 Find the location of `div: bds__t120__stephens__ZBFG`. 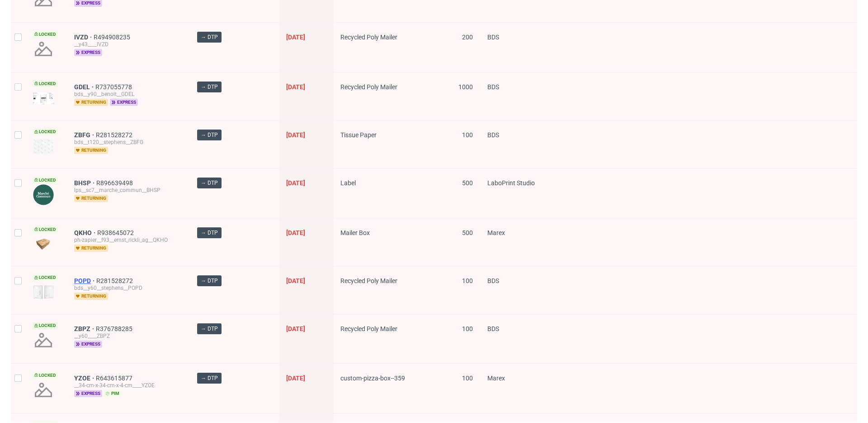

div: bds__t120__stephens__ZBFG is located at coordinates (128, 142).